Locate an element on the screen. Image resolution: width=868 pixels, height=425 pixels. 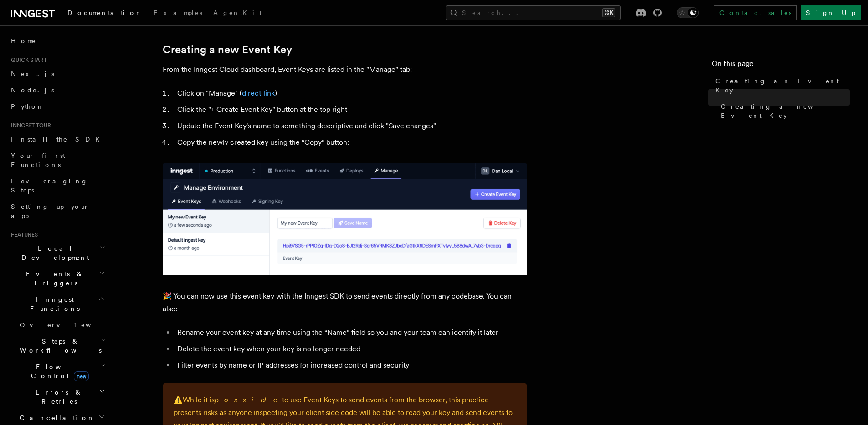
span: Features is located at coordinates (22, 235).